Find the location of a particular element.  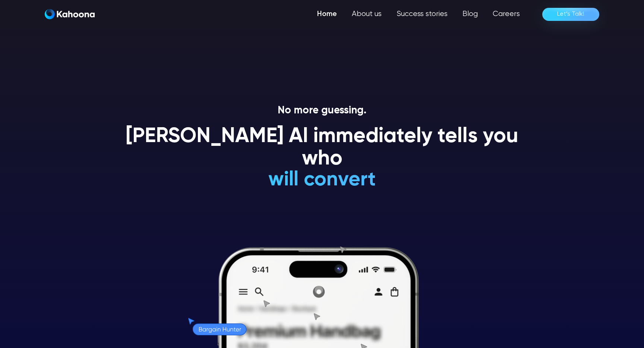

a: Careers is located at coordinates (506, 14).